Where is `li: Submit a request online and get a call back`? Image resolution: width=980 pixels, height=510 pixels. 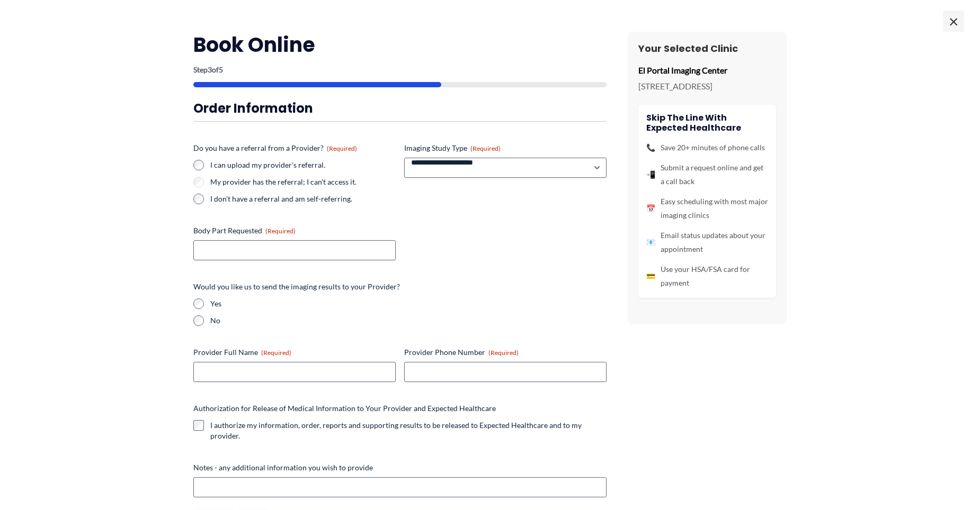 li: Submit a request online and get a call back is located at coordinates (707, 175).